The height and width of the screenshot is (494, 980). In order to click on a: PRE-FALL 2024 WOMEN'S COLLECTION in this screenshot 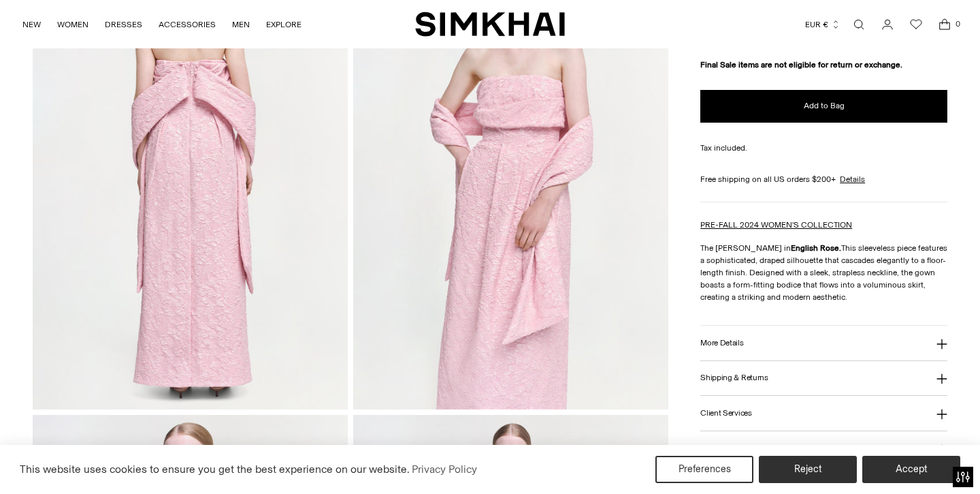, I will do `click(777, 225)`.